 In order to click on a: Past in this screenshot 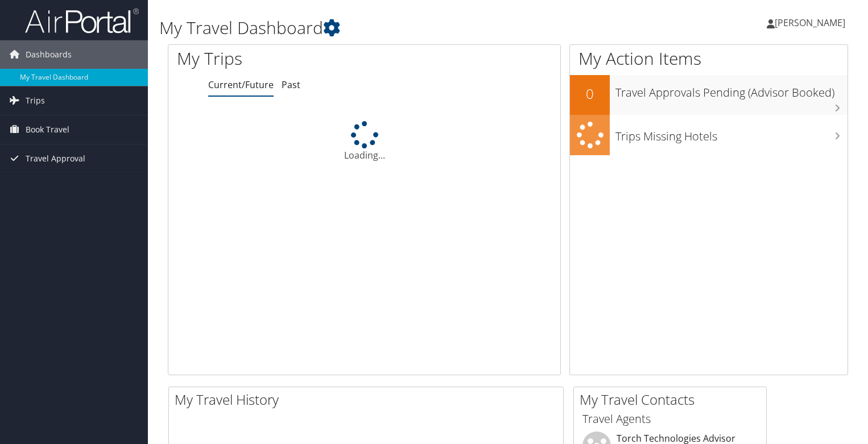, I will do `click(291, 85)`.